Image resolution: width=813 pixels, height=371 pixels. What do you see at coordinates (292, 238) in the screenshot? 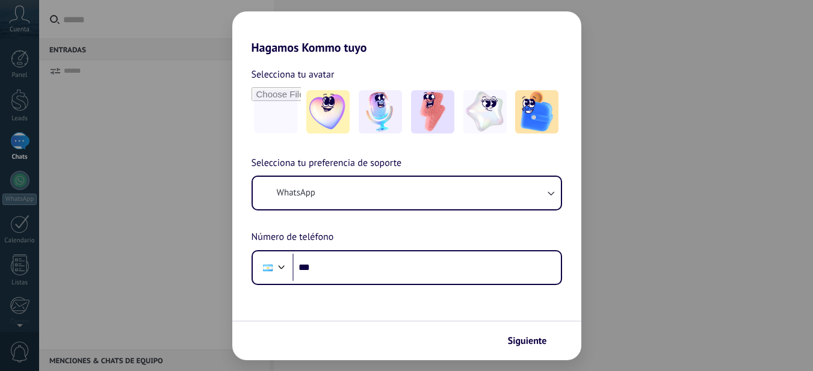
I see `span: Número de teléfono` at bounding box center [292, 238].